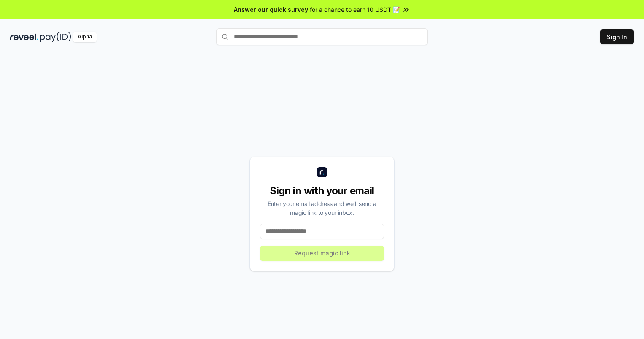 Image resolution: width=644 pixels, height=339 pixels. What do you see at coordinates (24, 37) in the screenshot?
I see `img: reveel_dark` at bounding box center [24, 37].